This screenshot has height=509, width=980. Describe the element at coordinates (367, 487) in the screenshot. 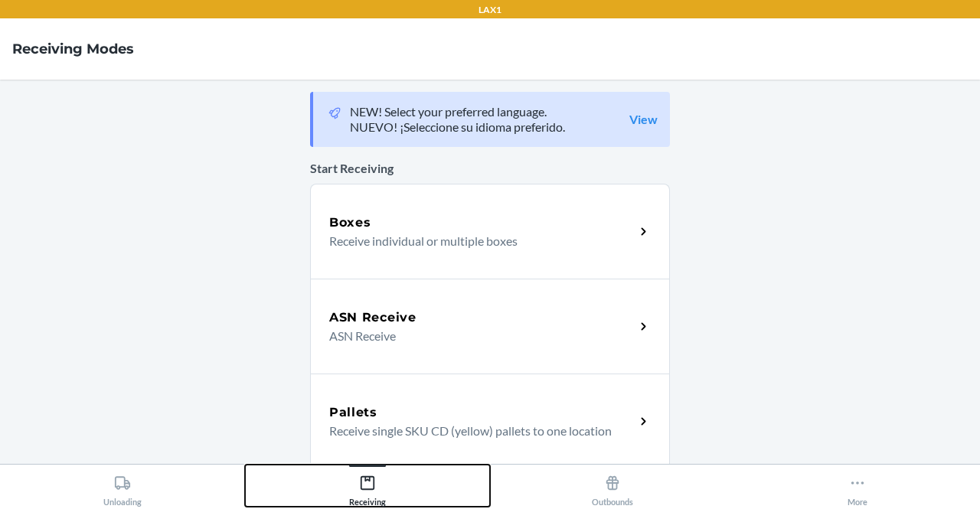

I see `div: Receiving` at that location.